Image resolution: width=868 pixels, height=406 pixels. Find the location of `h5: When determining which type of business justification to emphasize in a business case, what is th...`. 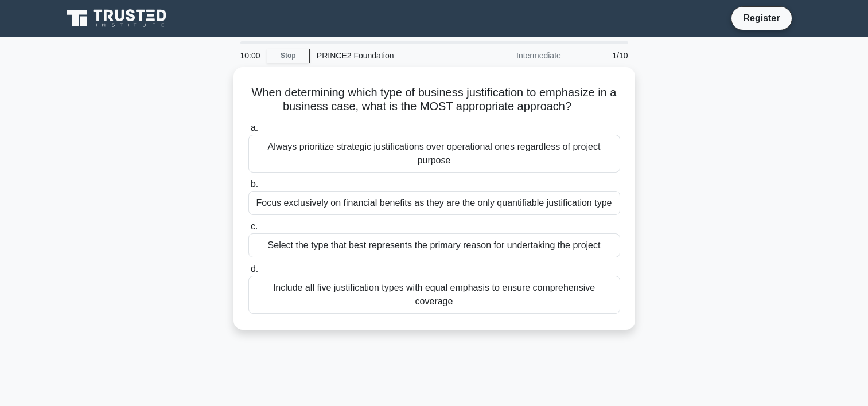

h5: When determining which type of business justification to emphasize in a business case, what is th... is located at coordinates (434, 100).